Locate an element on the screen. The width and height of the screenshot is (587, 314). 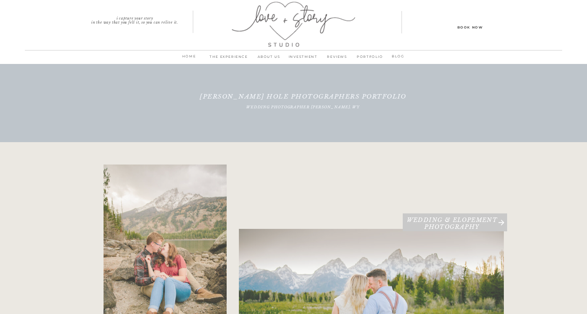
p: REVIEWS is located at coordinates (337, 59).